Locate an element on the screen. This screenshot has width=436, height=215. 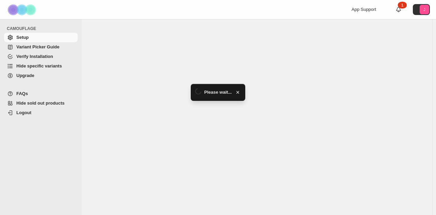
button: Avatar with initials J is located at coordinates (421, 10).